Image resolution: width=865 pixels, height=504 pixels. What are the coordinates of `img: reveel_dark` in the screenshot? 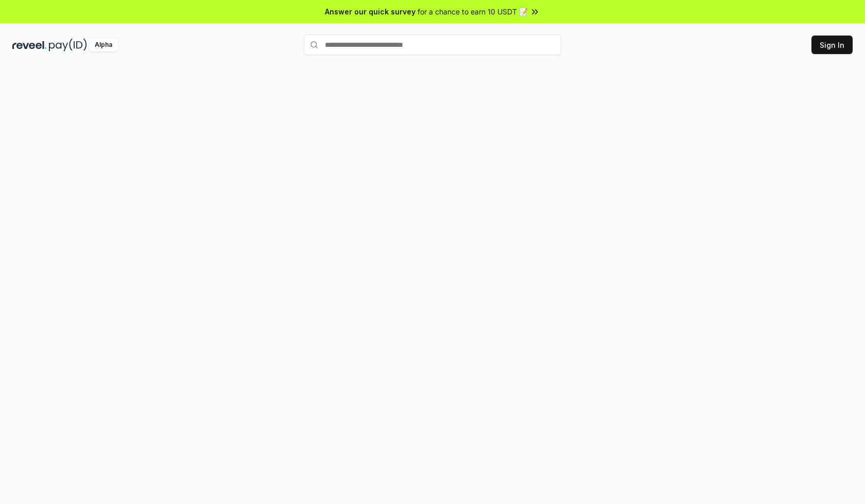 It's located at (29, 45).